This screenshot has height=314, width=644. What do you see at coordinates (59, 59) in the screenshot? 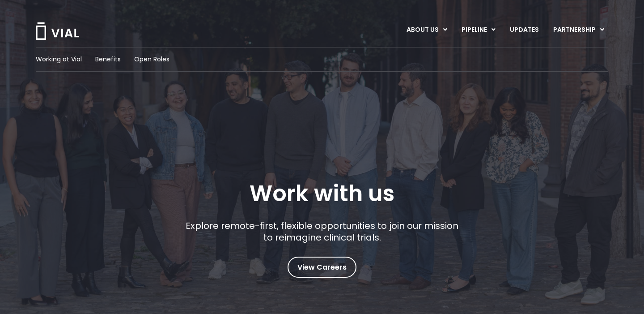
I see `a: Working at Vial` at bounding box center [59, 59].